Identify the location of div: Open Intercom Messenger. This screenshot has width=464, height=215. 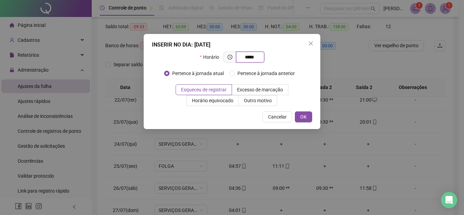
(449, 200).